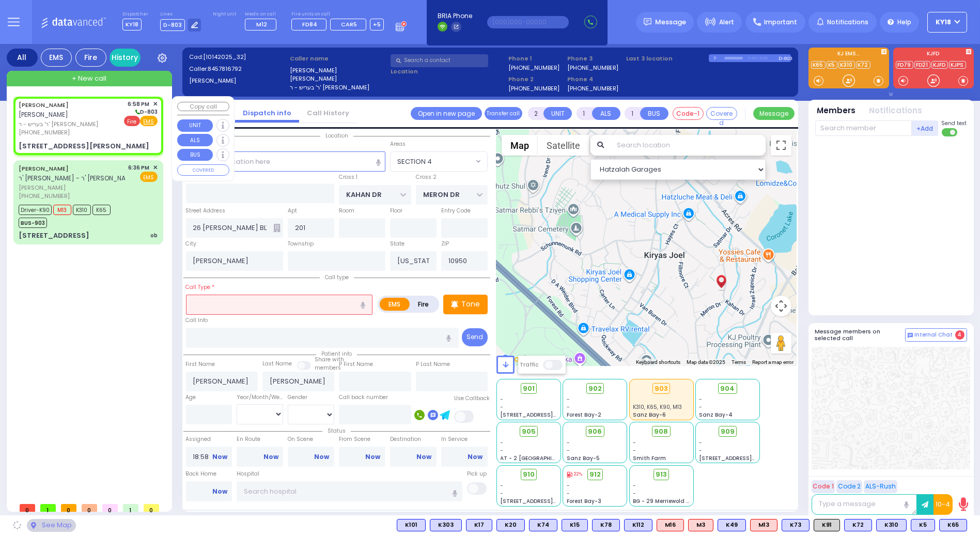 This screenshot has height=535, width=980. What do you see at coordinates (448, 71) in the screenshot?
I see `label: Location` at bounding box center [448, 71].